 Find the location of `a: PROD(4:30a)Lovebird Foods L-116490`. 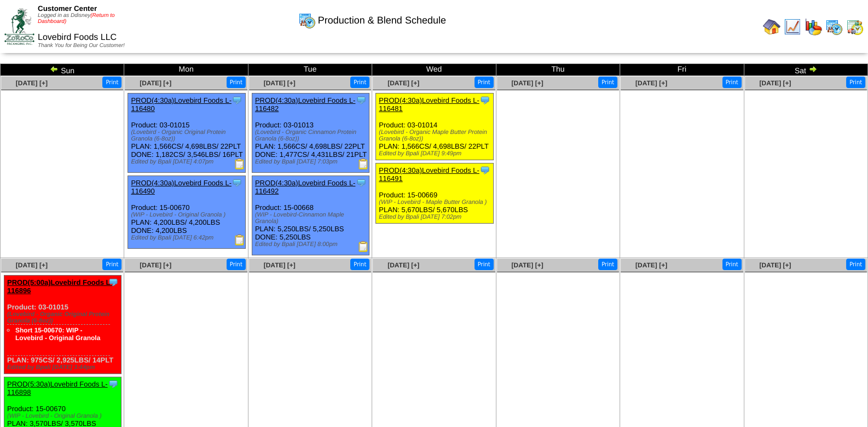

a: PROD(4:30a)Lovebird Foods L-116490 is located at coordinates (181, 187).